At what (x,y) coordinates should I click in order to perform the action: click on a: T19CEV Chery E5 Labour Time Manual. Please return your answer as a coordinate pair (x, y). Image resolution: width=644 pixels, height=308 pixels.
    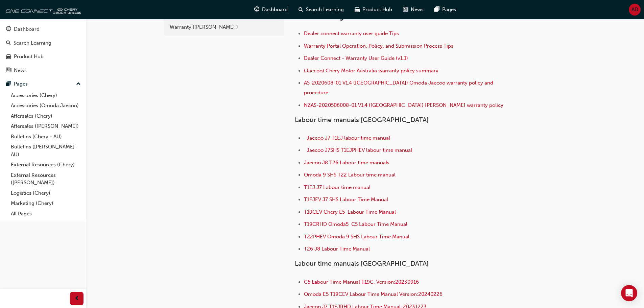
    Looking at the image, I should click on (350, 212).